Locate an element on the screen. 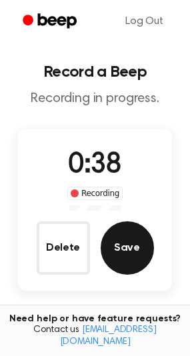  h1: Record a Beep is located at coordinates (95, 72).